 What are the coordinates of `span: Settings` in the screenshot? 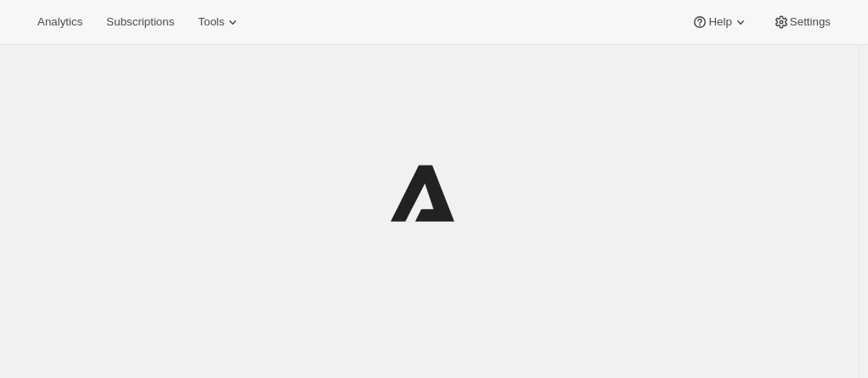 It's located at (811, 22).